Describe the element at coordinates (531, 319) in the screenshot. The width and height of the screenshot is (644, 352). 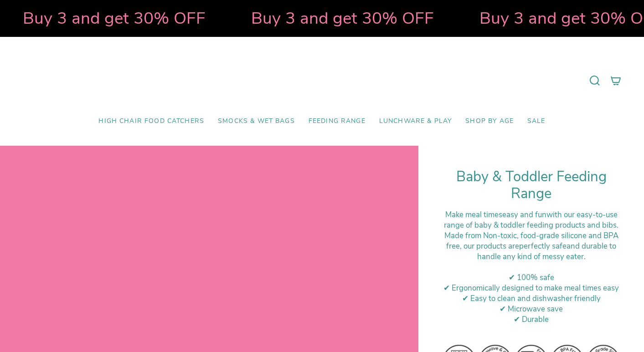
I see `div: ✔ Durable` at that location.